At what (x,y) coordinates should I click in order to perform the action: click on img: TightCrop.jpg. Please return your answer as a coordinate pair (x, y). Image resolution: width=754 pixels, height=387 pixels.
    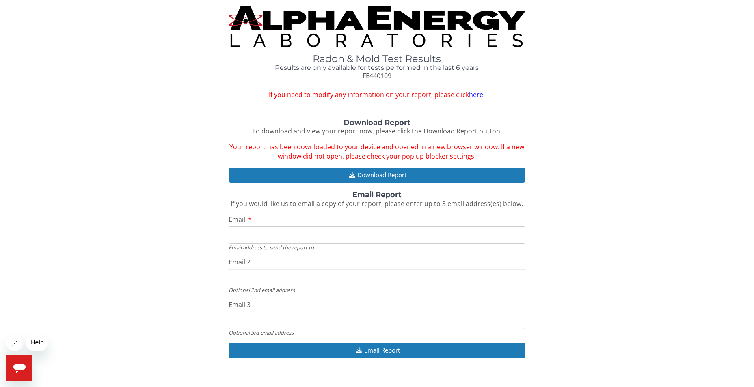
    Looking at the image, I should click on (377, 26).